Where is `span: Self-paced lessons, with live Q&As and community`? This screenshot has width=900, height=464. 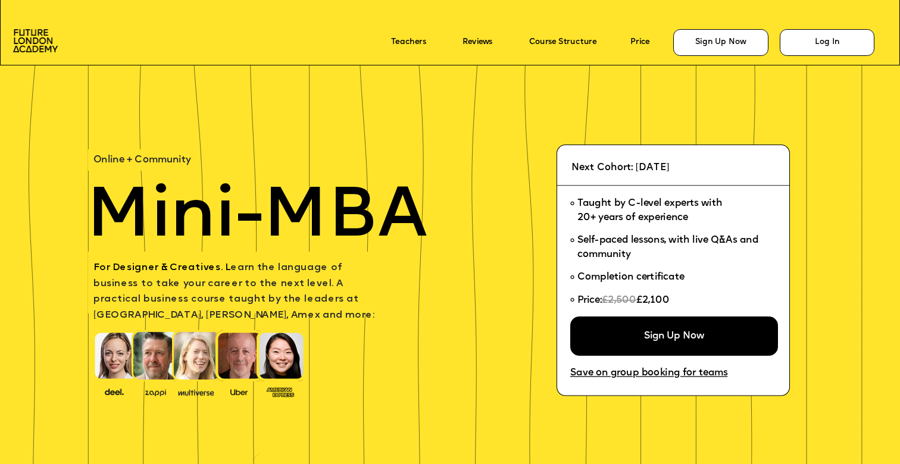
span: Self-paced lessons, with live Q&As and community is located at coordinates (669, 248).